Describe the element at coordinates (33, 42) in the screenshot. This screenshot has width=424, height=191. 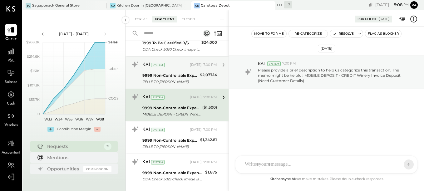
I see `text: $268.3K` at that location.